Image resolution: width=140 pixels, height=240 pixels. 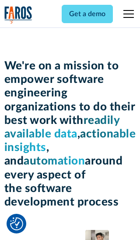 I want to click on a: Get a demo, so click(x=87, y=14).